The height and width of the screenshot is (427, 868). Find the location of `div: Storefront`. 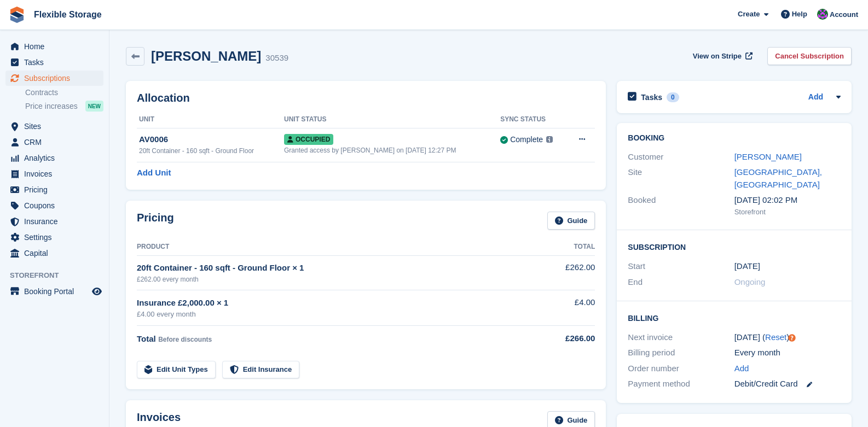

div: Storefront is located at coordinates (787, 212).